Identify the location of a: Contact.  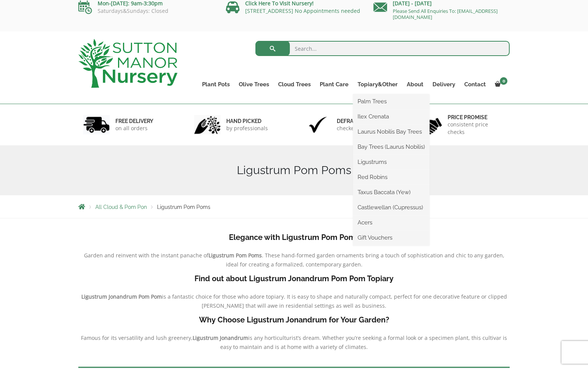
(475, 84).